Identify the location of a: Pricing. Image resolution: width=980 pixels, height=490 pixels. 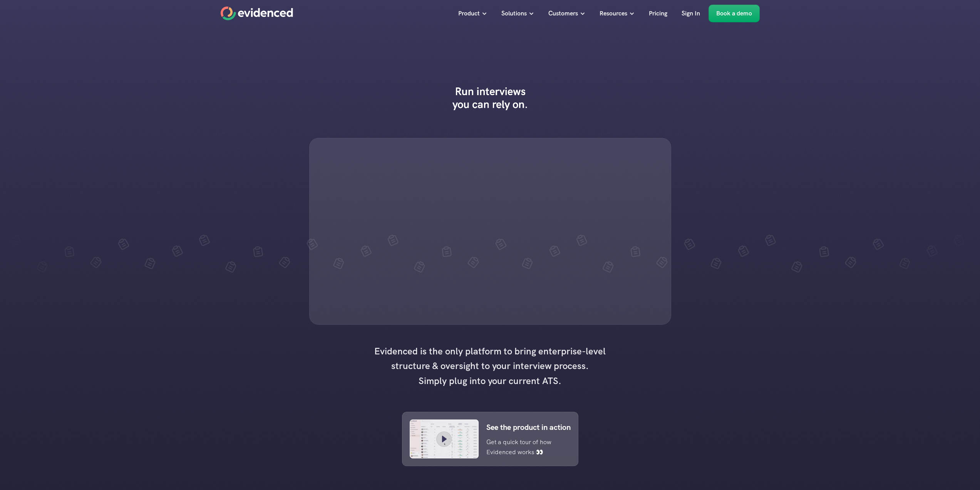
(658, 13).